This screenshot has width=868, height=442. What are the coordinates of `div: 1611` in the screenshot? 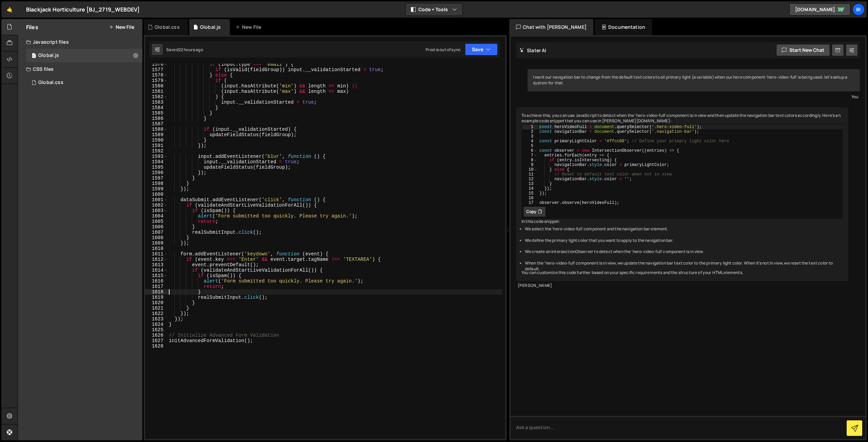 It's located at (156, 254).